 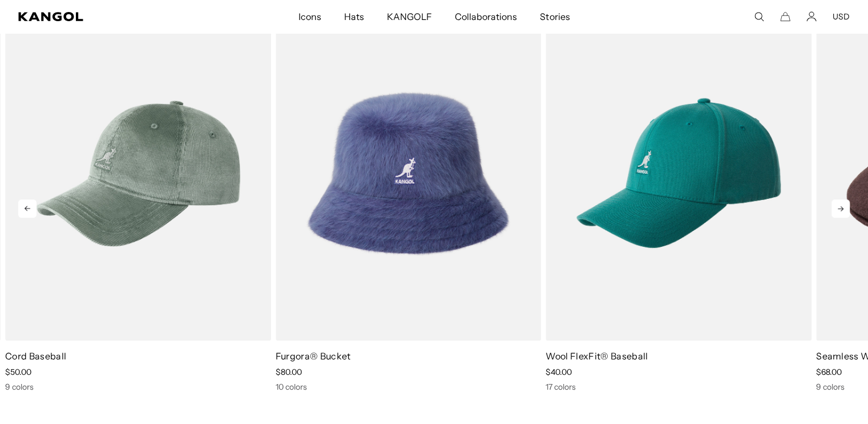 What do you see at coordinates (409, 356) in the screenshot?
I see `p: Furgora® Bucket` at bounding box center [409, 356].